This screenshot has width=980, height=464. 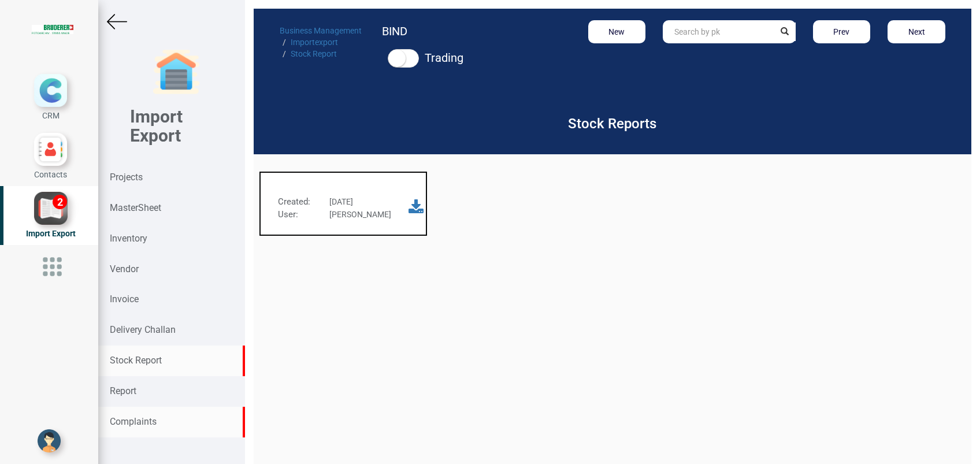 I want to click on strong: Projects, so click(x=126, y=176).